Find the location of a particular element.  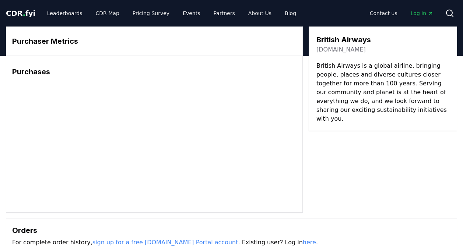

a: Blog is located at coordinates (290, 13).